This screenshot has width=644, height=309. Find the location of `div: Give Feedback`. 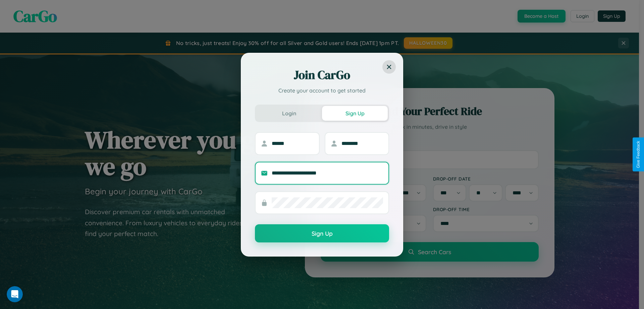

div: Give Feedback is located at coordinates (638, 154).